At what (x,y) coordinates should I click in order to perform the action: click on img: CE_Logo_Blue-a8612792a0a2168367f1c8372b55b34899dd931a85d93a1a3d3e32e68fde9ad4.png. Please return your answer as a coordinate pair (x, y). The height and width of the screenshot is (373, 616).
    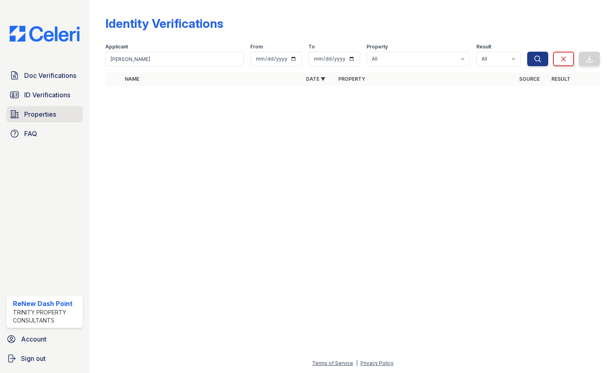
    Looking at the image, I should click on (44, 34).